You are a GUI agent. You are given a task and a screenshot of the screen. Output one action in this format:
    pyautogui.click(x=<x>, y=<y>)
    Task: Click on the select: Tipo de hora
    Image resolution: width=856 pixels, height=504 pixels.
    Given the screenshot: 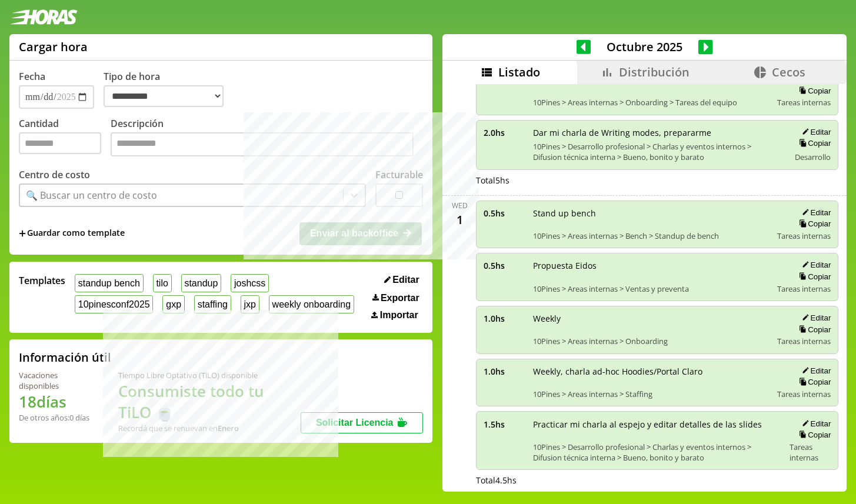 What is the action you would take?
    pyautogui.click(x=163, y=96)
    